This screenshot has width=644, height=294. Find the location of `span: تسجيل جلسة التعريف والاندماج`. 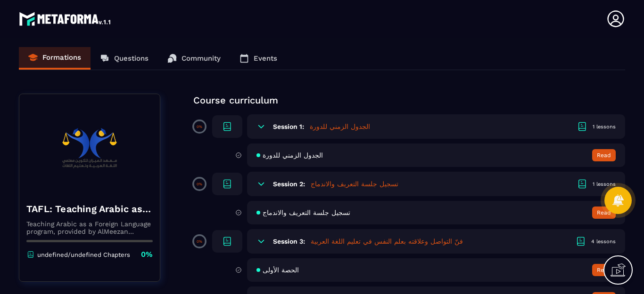

span: تسجيل جلسة التعريف والاندماج is located at coordinates (306, 212).